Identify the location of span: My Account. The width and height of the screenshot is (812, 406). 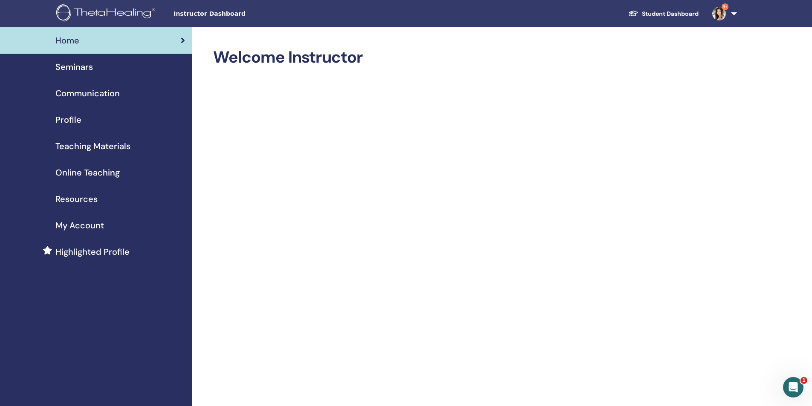
(80, 226).